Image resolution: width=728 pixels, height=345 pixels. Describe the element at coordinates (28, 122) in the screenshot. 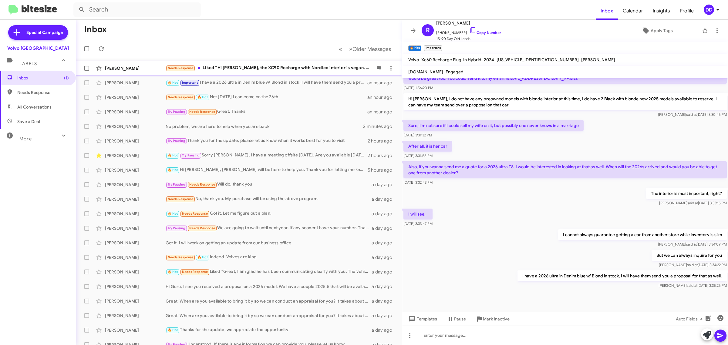

I see `span: Save a Deal` at that location.